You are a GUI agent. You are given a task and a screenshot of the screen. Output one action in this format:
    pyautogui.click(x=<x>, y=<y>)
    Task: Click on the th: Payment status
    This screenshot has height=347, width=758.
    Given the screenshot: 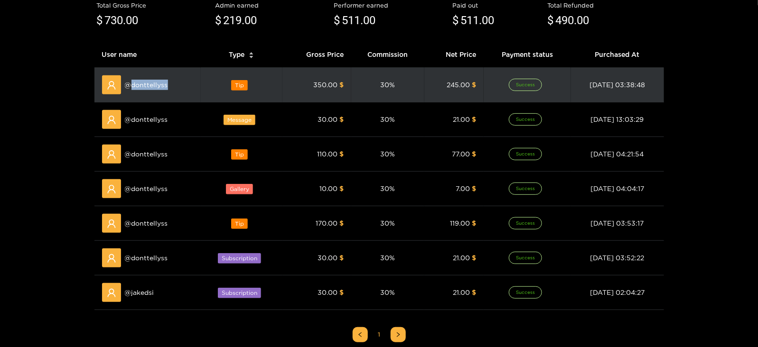 What is the action you would take?
    pyautogui.click(x=527, y=55)
    